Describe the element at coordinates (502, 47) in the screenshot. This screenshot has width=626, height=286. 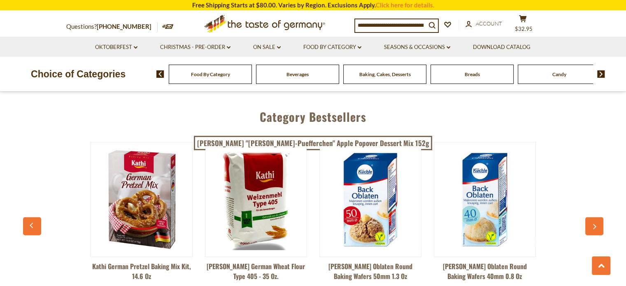
I see `a: Download Catalog` at that location.